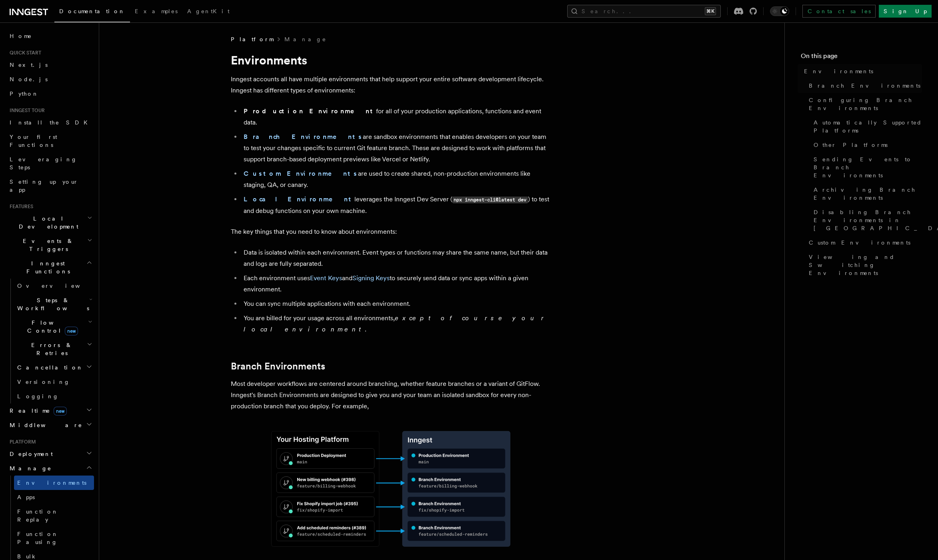 The height and width of the screenshot is (560, 938). I want to click on li: You can sync multiple applications with each environment., so click(396, 304).